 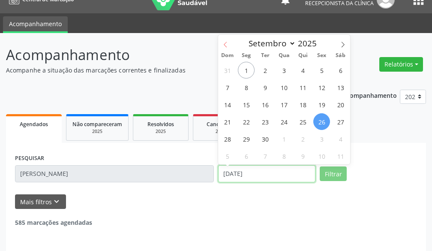 I want to click on button: Filtrar, so click(x=333, y=174).